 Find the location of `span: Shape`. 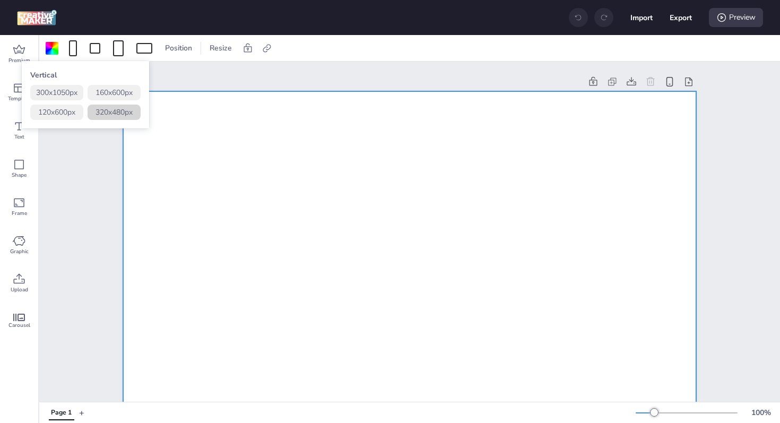

span: Shape is located at coordinates (19, 175).